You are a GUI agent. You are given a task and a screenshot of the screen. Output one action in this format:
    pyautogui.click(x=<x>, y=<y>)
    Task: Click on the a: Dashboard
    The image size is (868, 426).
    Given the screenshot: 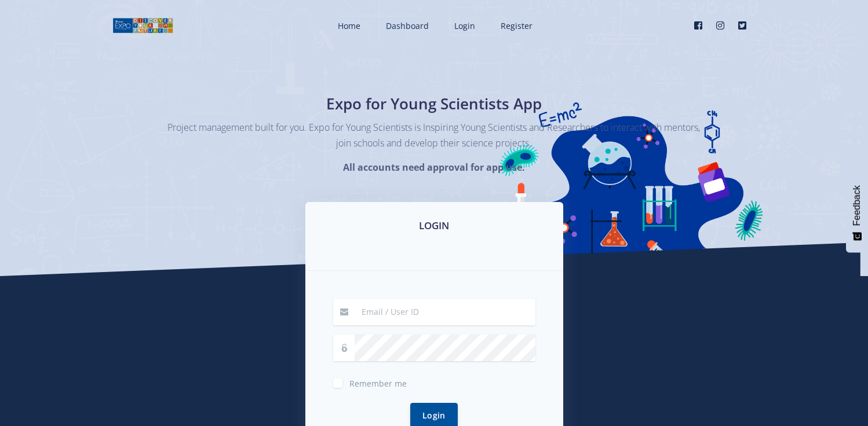 What is the action you would take?
    pyautogui.click(x=406, y=26)
    